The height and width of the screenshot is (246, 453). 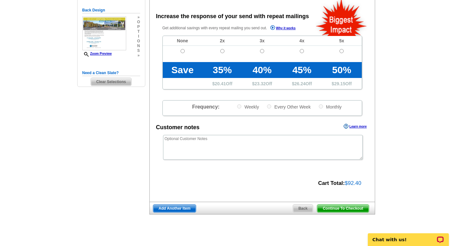 I want to click on label: Weekly, so click(x=248, y=107).